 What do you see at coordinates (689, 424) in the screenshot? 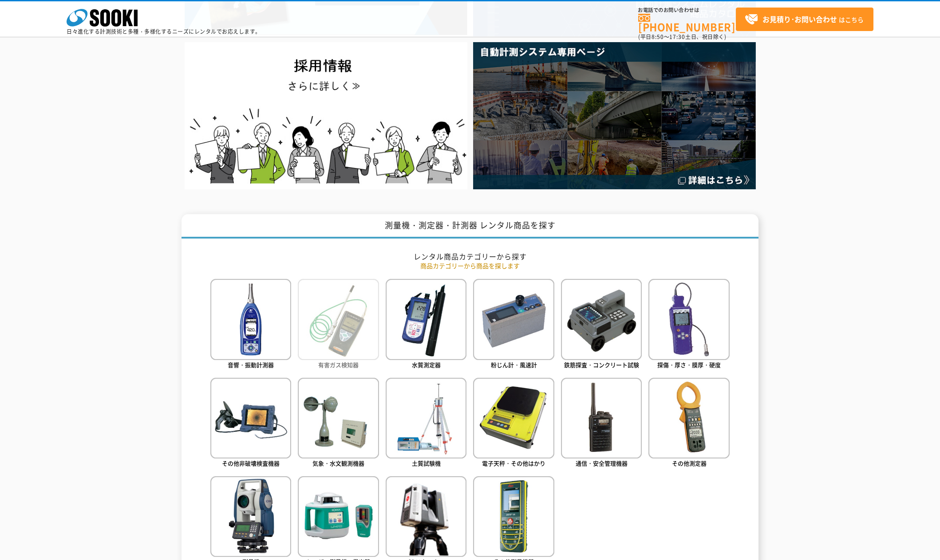
I see `a: その他測定器` at bounding box center [689, 424].